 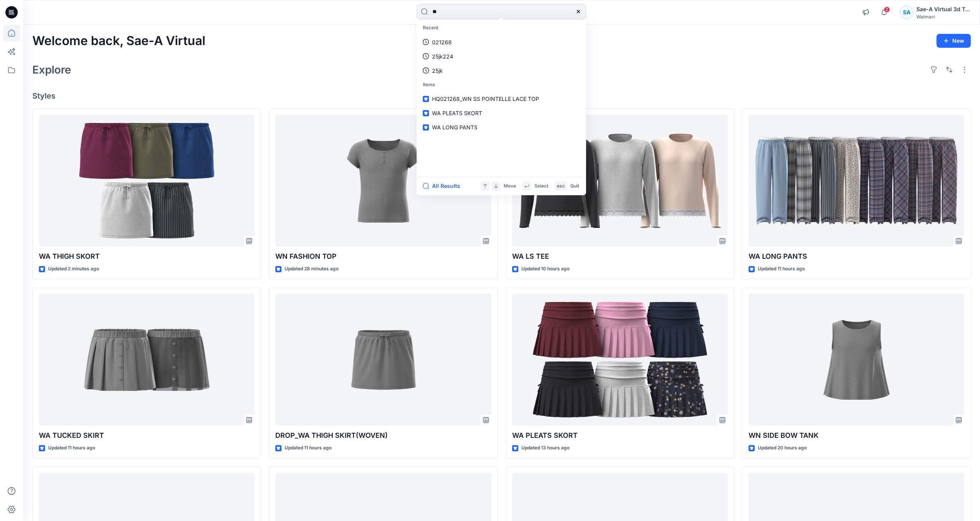 What do you see at coordinates (856, 435) in the screenshot?
I see `p: WN SIDE BOW TANK` at bounding box center [856, 435].